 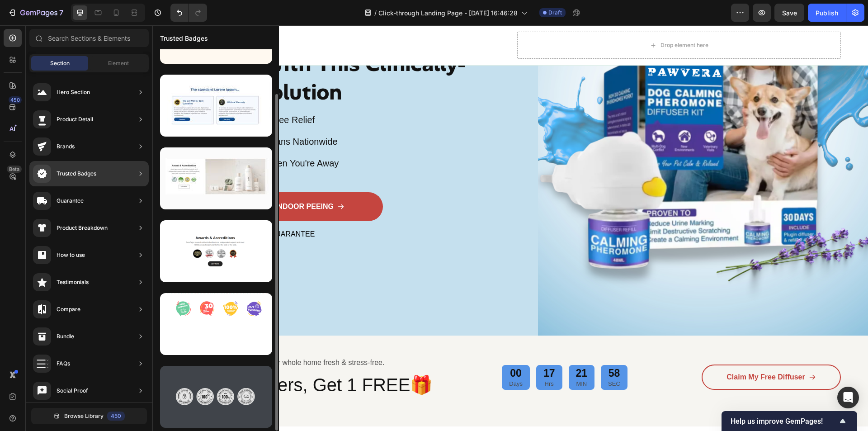 What do you see at coordinates (555, 13) in the screenshot?
I see `span: Draft` at bounding box center [555, 13].